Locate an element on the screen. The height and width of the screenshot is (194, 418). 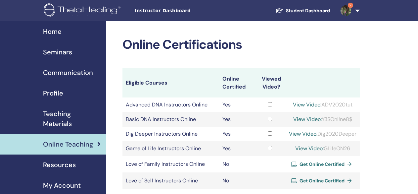
span: Communication is located at coordinates (68, 72).